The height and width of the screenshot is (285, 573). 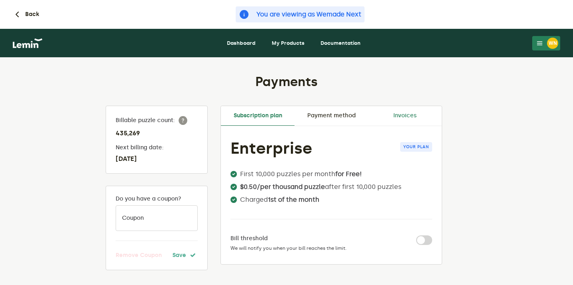 I want to click on h1: Payments, so click(x=287, y=82).